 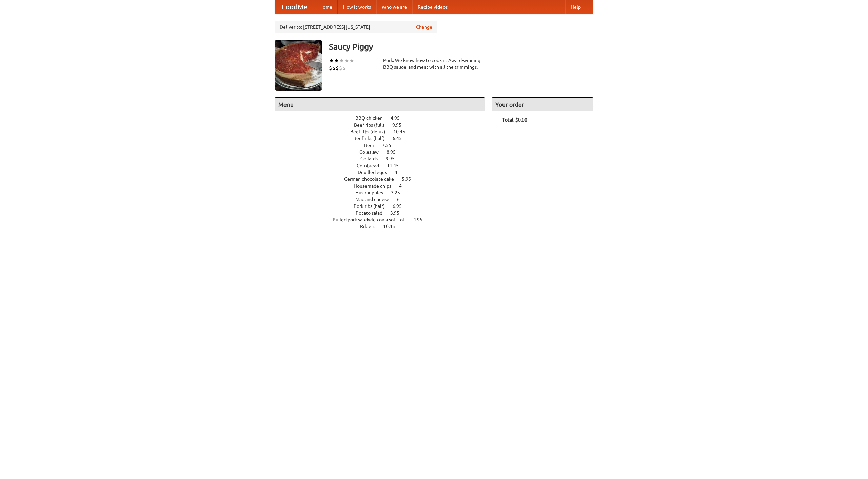 I want to click on span: Potato salad, so click(x=372, y=213).